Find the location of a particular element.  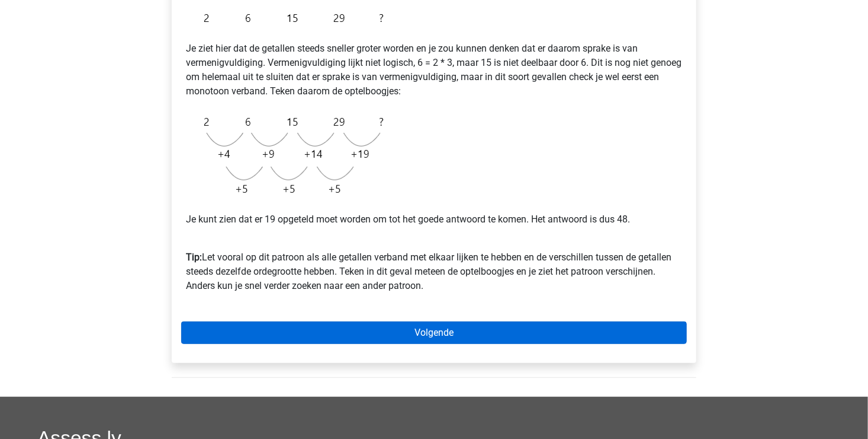

b: Tip: is located at coordinates (194, 257).